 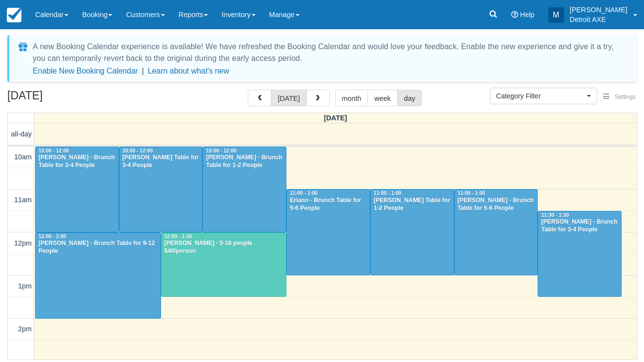 What do you see at coordinates (556, 16) in the screenshot?
I see `div: M` at bounding box center [556, 16].